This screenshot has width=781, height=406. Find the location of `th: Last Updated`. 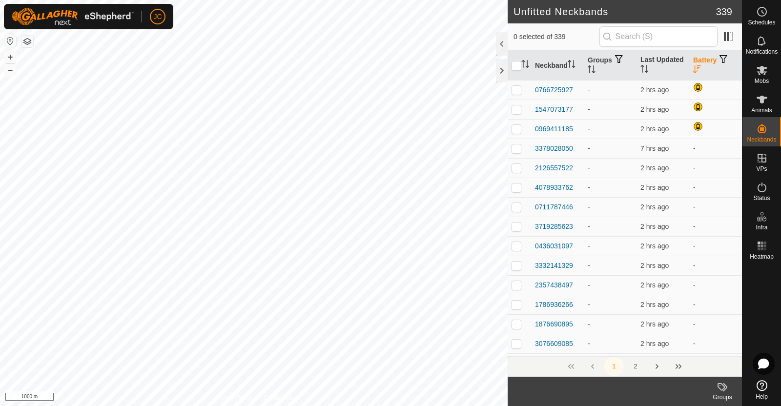

th: Last Updated is located at coordinates (663, 65).